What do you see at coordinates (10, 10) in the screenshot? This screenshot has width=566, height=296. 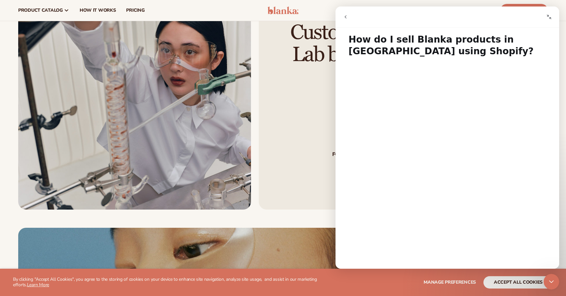 I see `button: go back` at bounding box center [10, 10].